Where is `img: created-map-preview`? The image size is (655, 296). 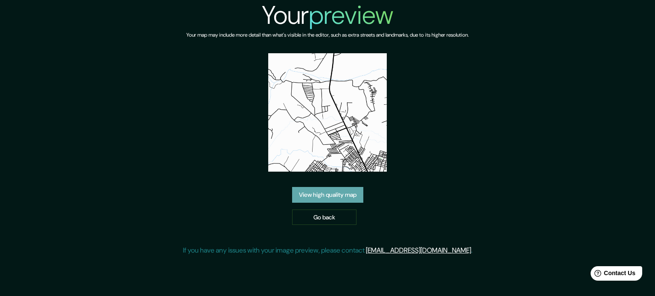 img: created-map-preview is located at coordinates (327, 113).